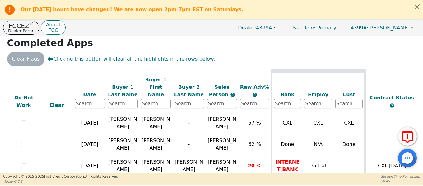 This screenshot has height=186, width=423. I want to click on span: 57 %, so click(254, 123).